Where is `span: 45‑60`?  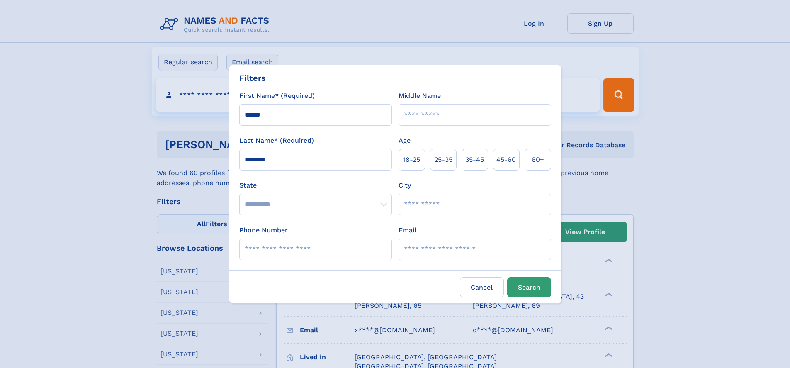 span: 45‑60 is located at coordinates (506, 160).